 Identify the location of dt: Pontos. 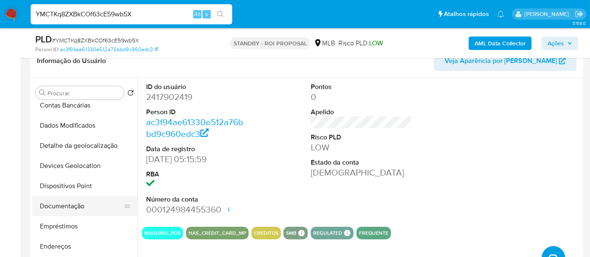
(362, 87).